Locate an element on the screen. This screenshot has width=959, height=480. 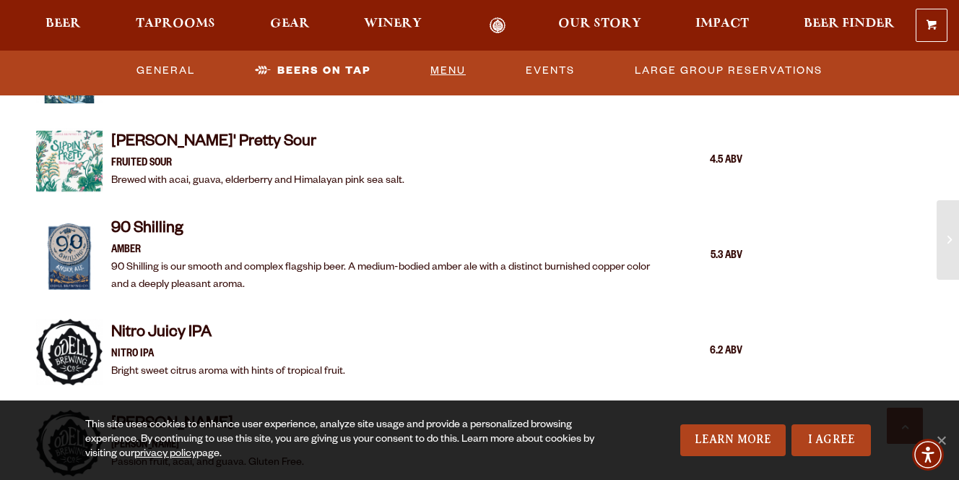
a: Large Group Reservations is located at coordinates (729, 71).